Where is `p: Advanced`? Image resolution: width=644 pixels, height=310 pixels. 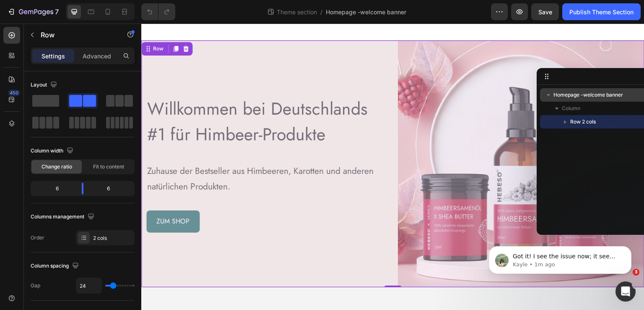 p: Advanced is located at coordinates (96, 56).